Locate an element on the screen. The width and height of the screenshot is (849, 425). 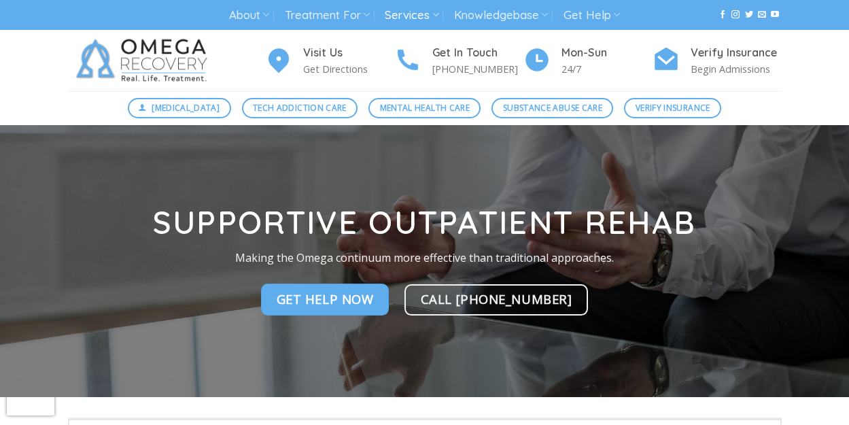
a: Substance Abuse Care is located at coordinates (552, 108).